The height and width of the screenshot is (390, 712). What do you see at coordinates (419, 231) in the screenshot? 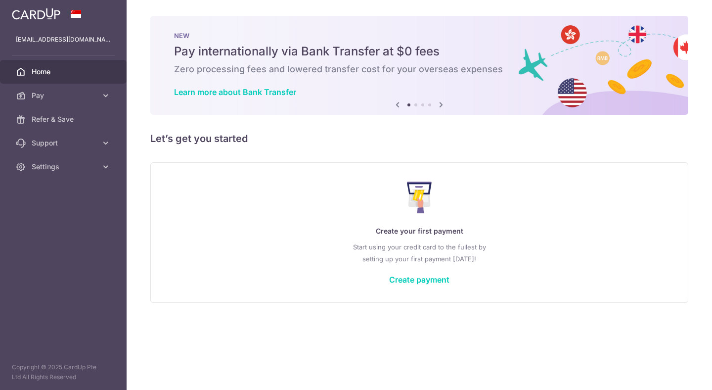
I see `p: Create your first payment` at bounding box center [419, 231].